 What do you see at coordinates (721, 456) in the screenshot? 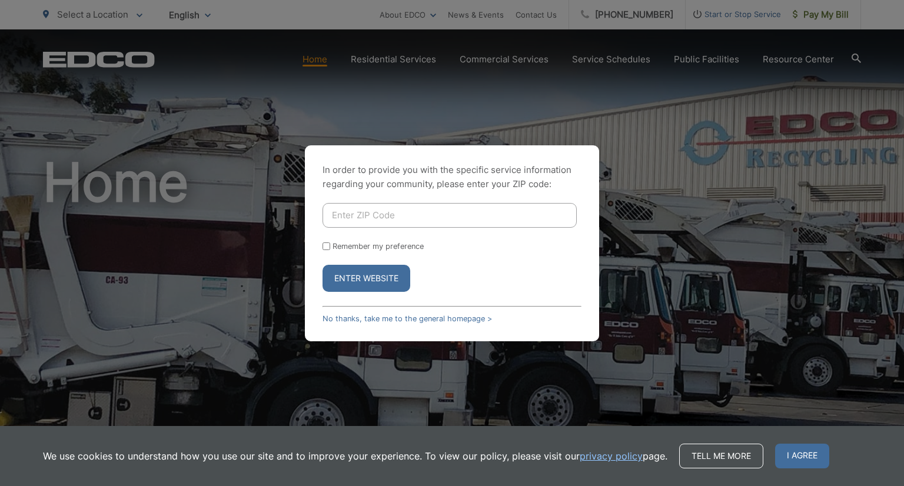
I see `a: Tell me more` at bounding box center [721, 456].